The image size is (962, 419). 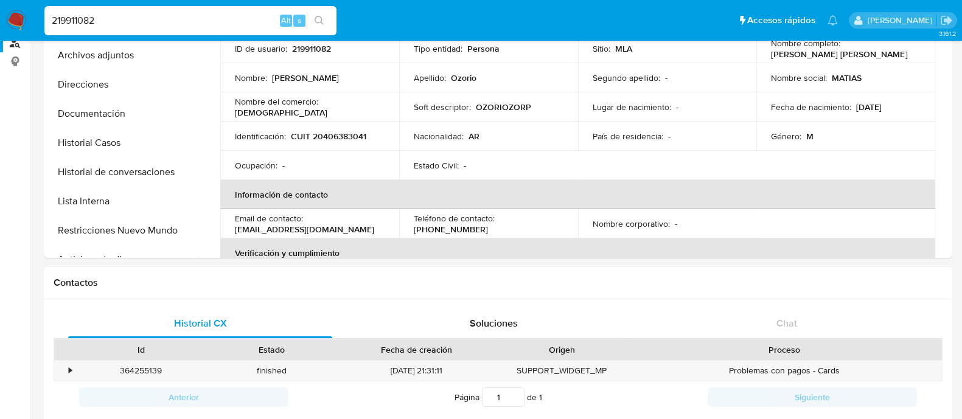 I want to click on span: Historial CX, so click(x=200, y=323).